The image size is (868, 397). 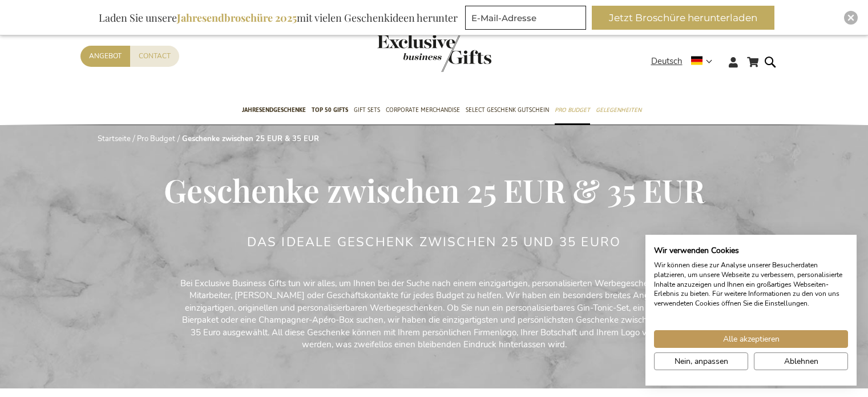 What do you see at coordinates (434, 190) in the screenshot?
I see `span: Geschenke zwischen 25 EUR & 35 EUR` at bounding box center [434, 190].